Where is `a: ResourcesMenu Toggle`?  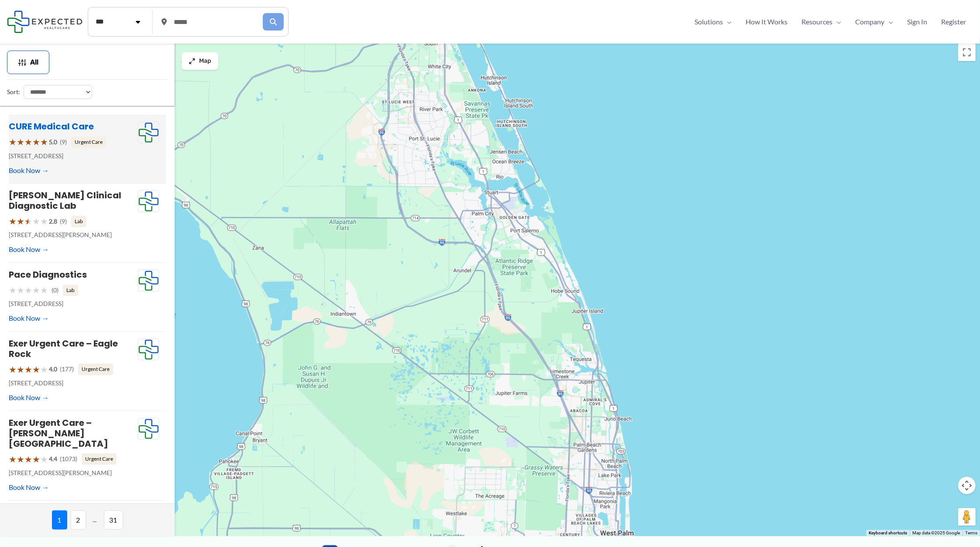
a: ResourcesMenu Toggle is located at coordinates (821, 22).